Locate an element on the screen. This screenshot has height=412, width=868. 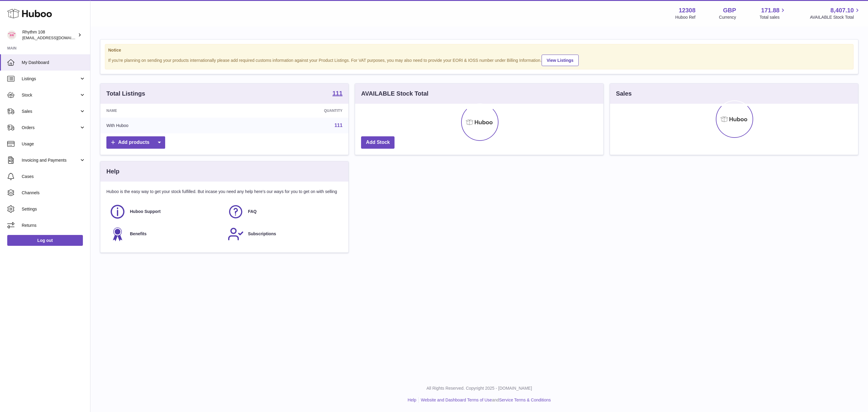
span: Huboo Support is located at coordinates (146, 211).